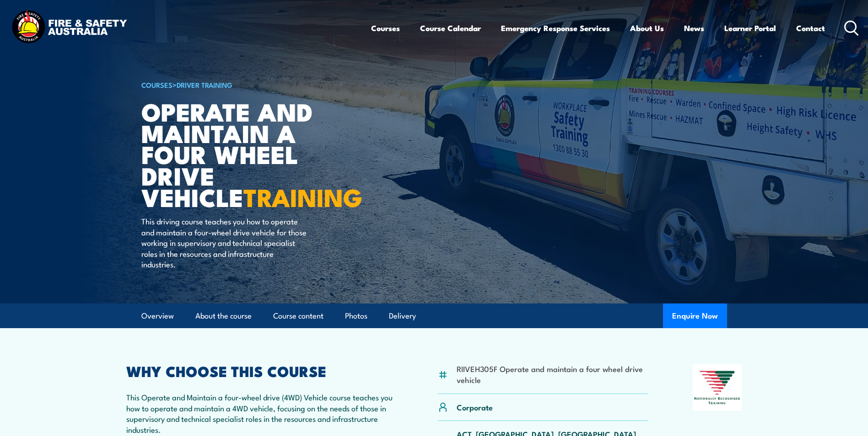 This screenshot has width=868, height=436. Describe the element at coordinates (750, 27) in the screenshot. I see `a: Learner Portal` at that location.